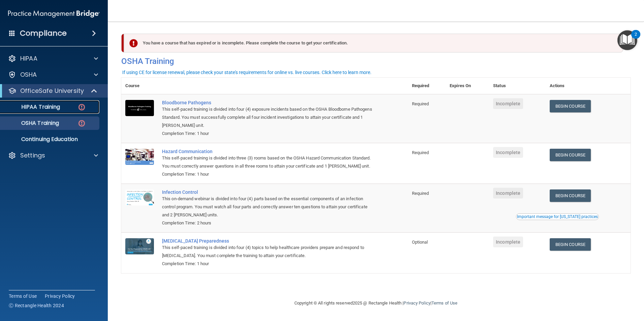 The image size is (644, 321). What do you see at coordinates (268, 252) in the screenshot?
I see `div: This self-paced training is divided into four (4) topics to help healthcare providers prepare and...` at bounding box center [268, 252].